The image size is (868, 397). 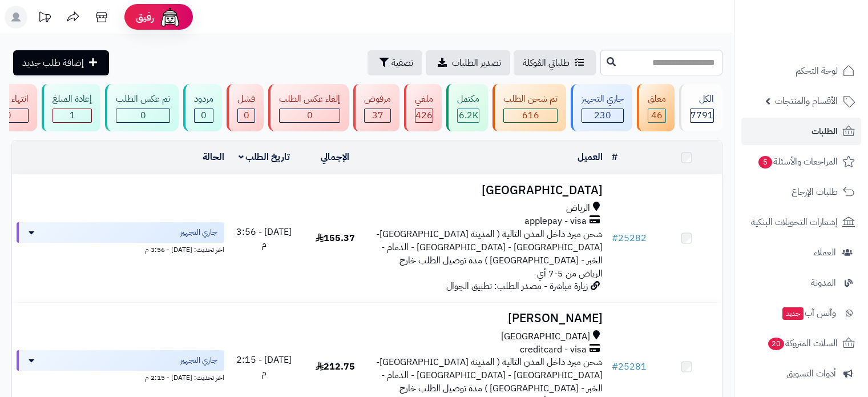 What do you see at coordinates (657, 116) in the screenshot?
I see `div: 46` at bounding box center [657, 116].